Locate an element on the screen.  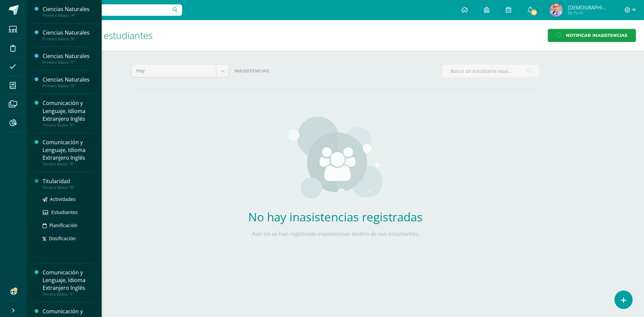
a: Dosificación is located at coordinates (68, 238).